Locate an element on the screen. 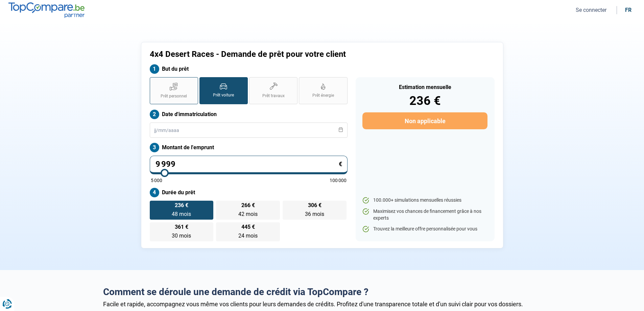 This screenshot has width=644, height=311. div: fr is located at coordinates (627, 10).